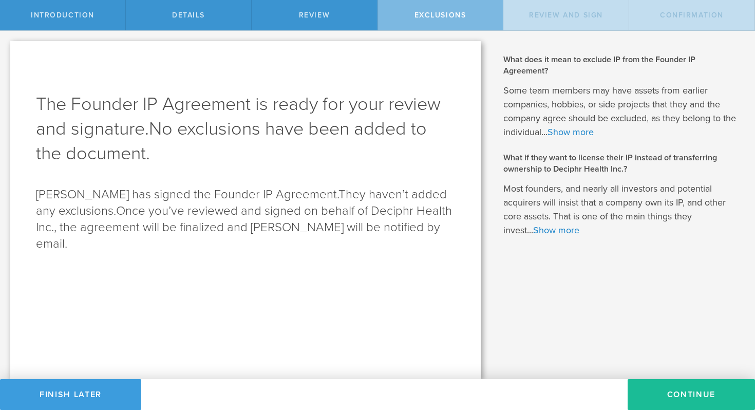 The image size is (755, 410). What do you see at coordinates (691, 394) in the screenshot?
I see `button: Continue` at bounding box center [691, 394].